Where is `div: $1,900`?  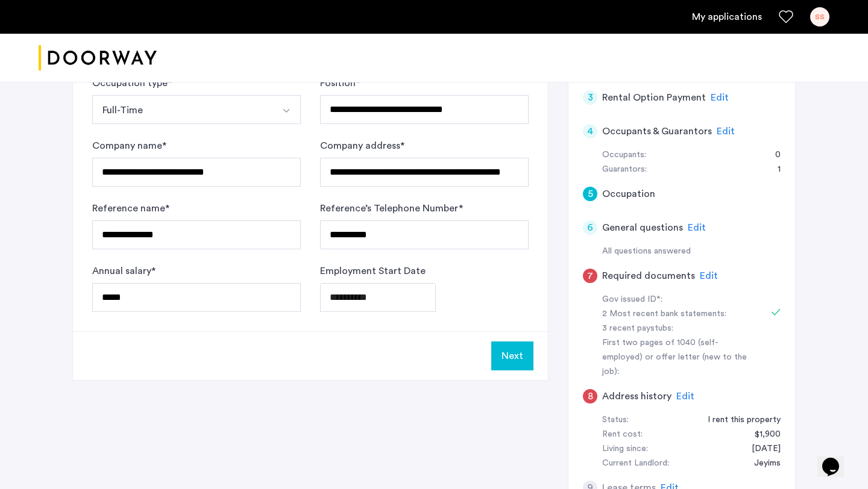 div: $1,900 is located at coordinates (761, 435).